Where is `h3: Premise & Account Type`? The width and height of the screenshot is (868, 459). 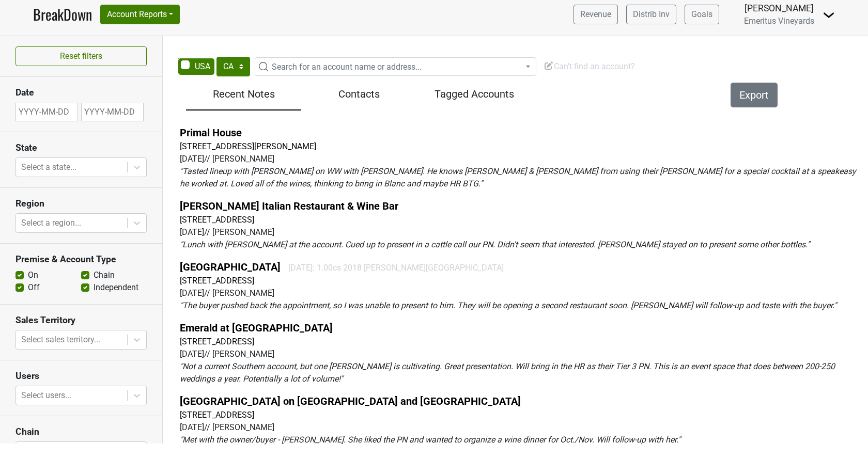 h3: Premise & Account Type is located at coordinates (81, 260).